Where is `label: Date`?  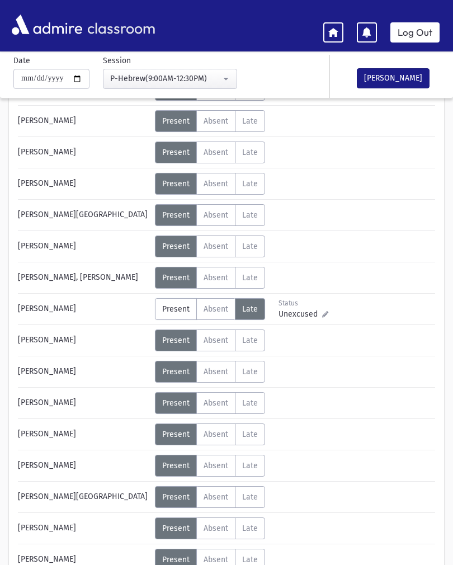
label: Date is located at coordinates (22, 60).